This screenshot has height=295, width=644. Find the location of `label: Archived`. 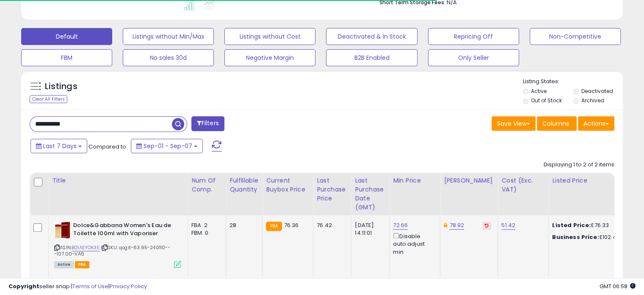

label: Archived is located at coordinates (593, 100).